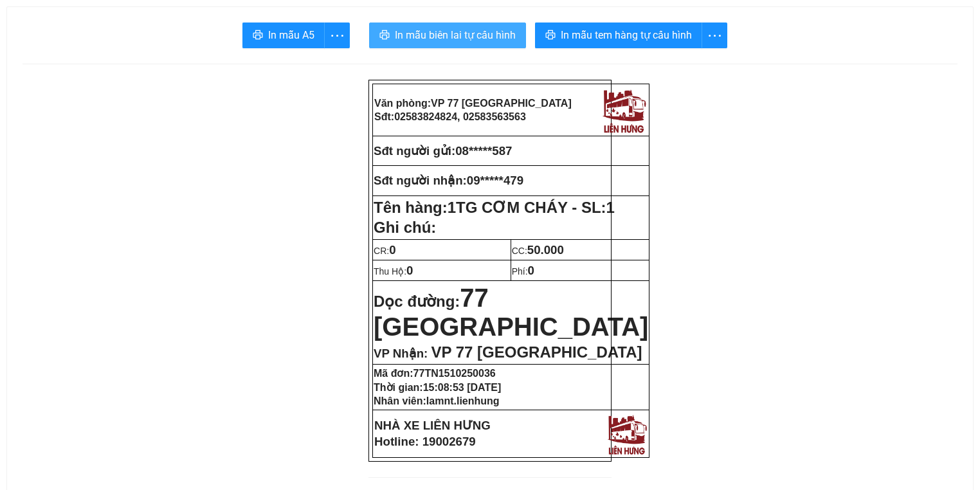  Describe the element at coordinates (436, 400) in the screenshot. I see `strong: Nhân viên:` at that location.